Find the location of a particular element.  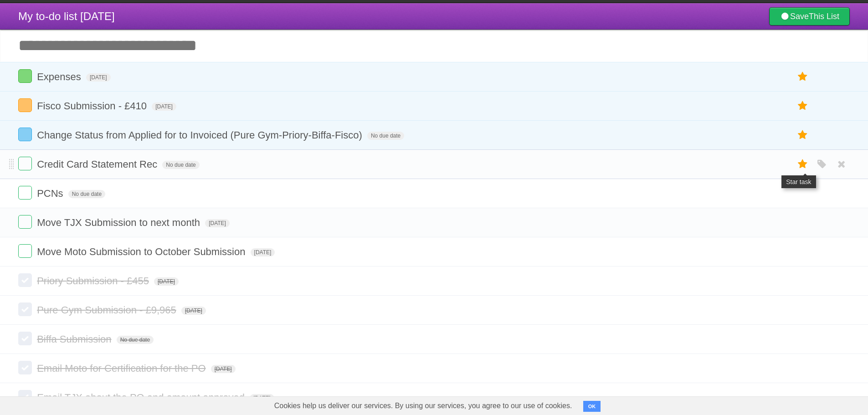

button: OK is located at coordinates (592, 407).